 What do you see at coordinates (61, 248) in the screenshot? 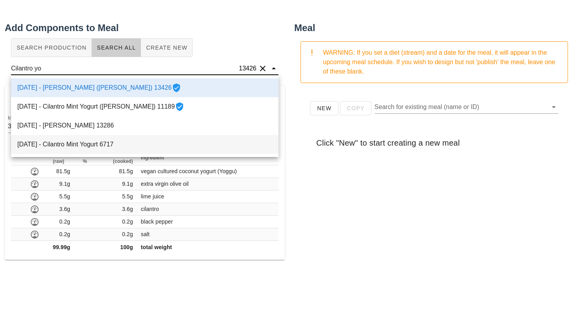
I see `td: 99.99g` at bounding box center [61, 248].